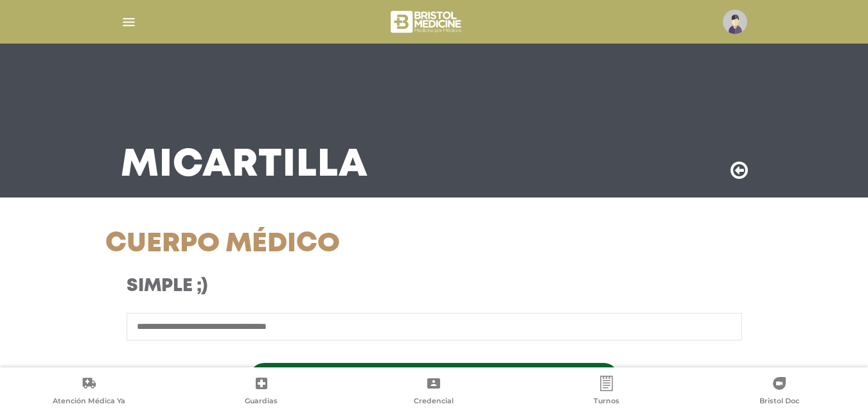  I want to click on img: profile-placeholder.svg, so click(735, 22).